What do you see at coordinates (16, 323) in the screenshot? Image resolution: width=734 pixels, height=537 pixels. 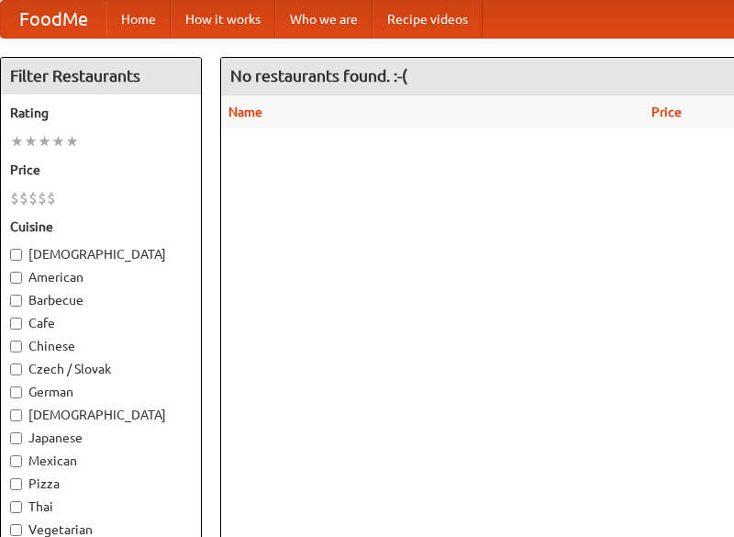 I see `input: Cafe` at bounding box center [16, 323].